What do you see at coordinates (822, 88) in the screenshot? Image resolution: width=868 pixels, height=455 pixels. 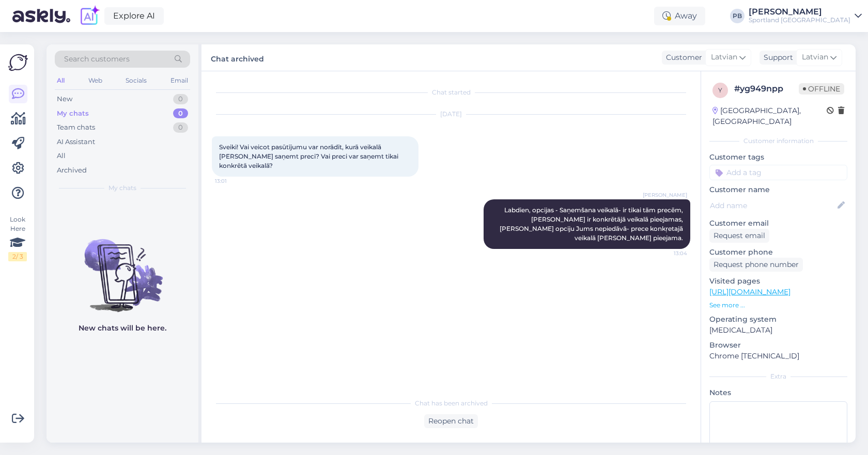 I see `span: Offline` at bounding box center [822, 88].